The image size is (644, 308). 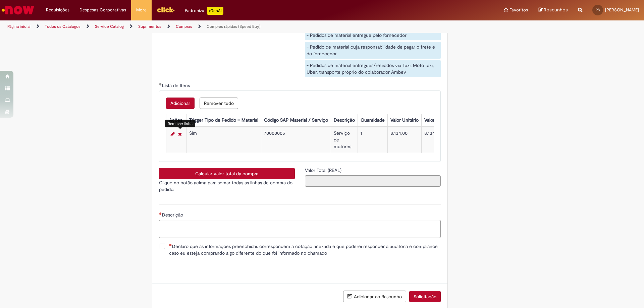 What do you see at coordinates (176, 86) in the screenshot?
I see `span: Lista de Itens` at bounding box center [176, 86].